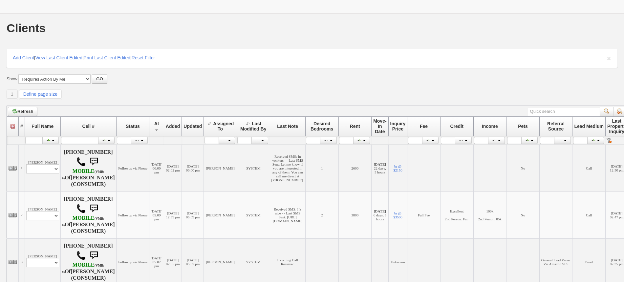 Image resolution: width=624 pixels, height=282 pixels. I want to click on a: Print Last Client Edited, so click(107, 58).